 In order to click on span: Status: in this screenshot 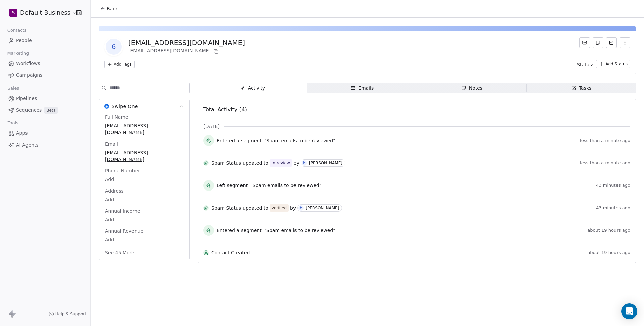, I will do `click(585, 64)`.